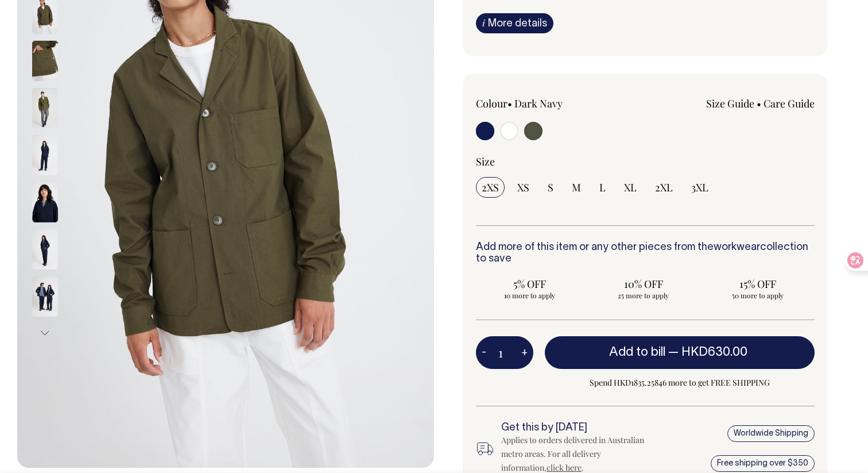  I want to click on a: workwear, so click(737, 247).